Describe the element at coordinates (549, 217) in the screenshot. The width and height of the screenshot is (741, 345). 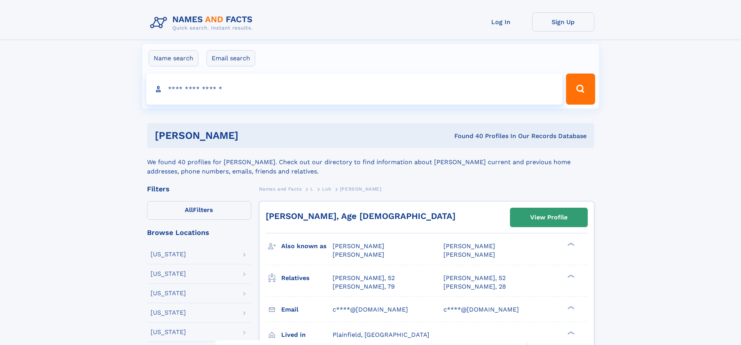
I see `div: View Profile` at that location.